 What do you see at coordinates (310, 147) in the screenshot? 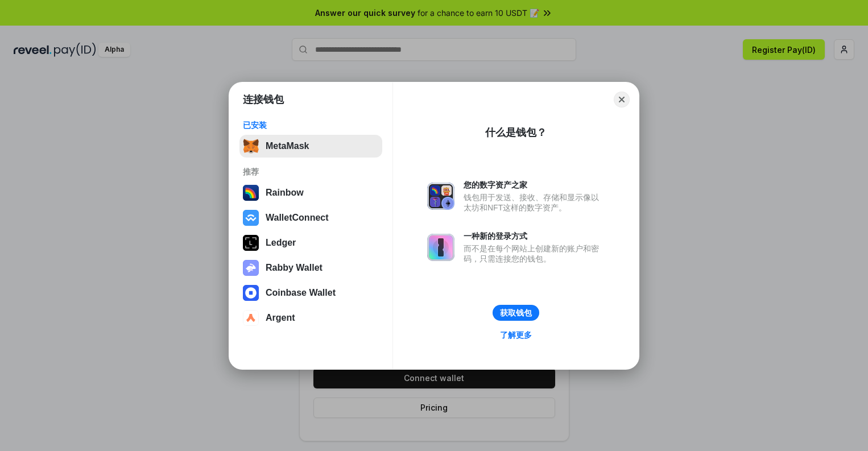
I see `button: MetaMask` at bounding box center [310, 147].